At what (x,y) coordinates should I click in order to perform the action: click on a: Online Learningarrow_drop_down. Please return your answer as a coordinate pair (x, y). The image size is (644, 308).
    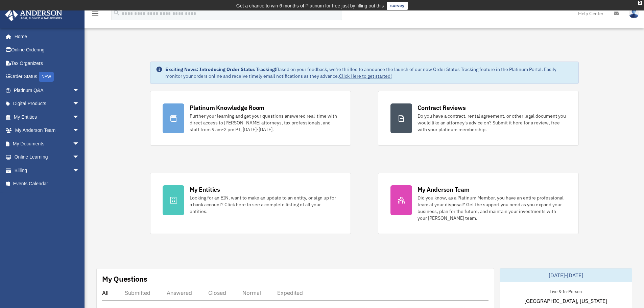
    Looking at the image, I should click on (47, 157).